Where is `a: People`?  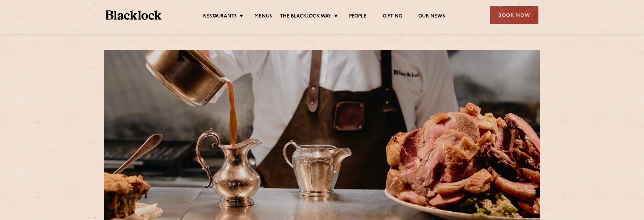
a: People is located at coordinates (358, 17).